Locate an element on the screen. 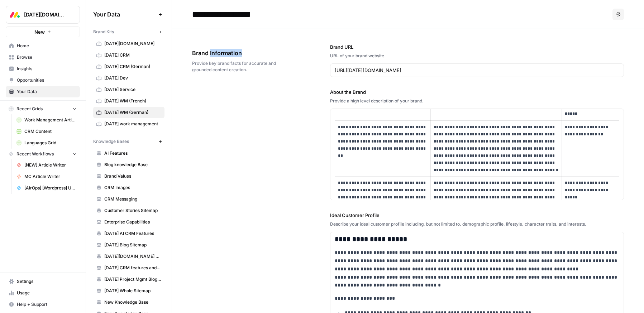  span: MC Article Writer is located at coordinates (50, 176).